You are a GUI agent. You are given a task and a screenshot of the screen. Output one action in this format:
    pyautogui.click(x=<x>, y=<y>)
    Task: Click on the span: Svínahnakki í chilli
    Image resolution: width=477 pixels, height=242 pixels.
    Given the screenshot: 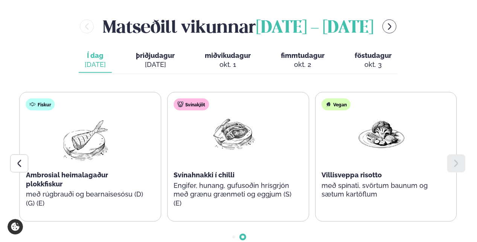 What is the action you would take?
    pyautogui.click(x=204, y=175)
    